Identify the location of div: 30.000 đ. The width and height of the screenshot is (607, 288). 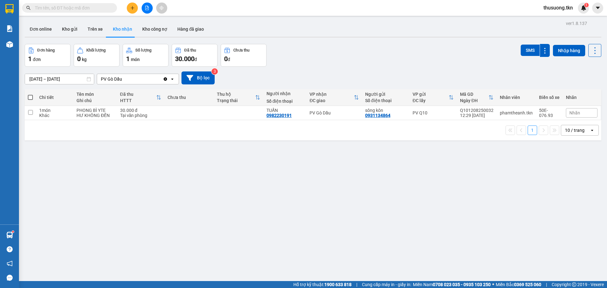
(141, 110).